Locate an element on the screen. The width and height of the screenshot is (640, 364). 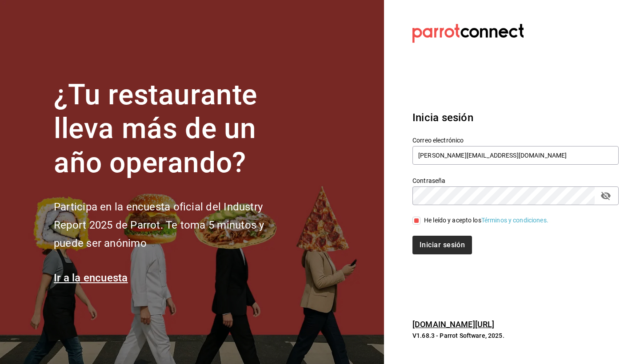
a: Términos y condiciones. is located at coordinates (515, 220).